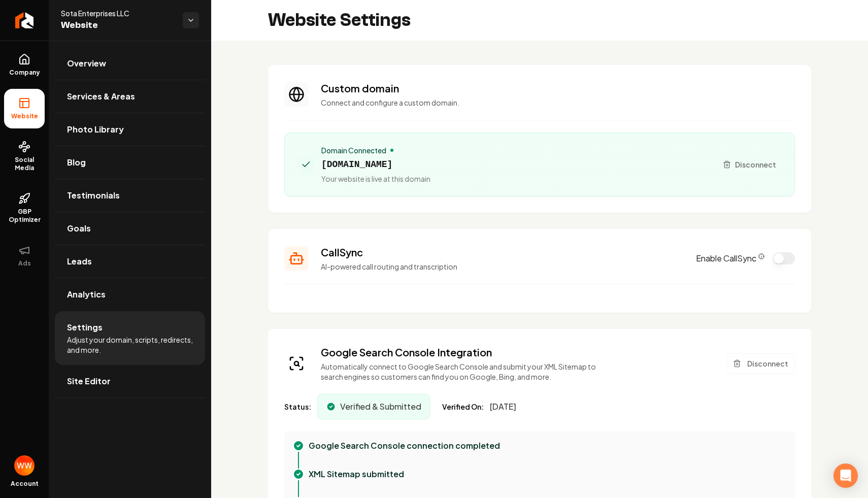 The width and height of the screenshot is (868, 498). What do you see at coordinates (118, 13) in the screenshot?
I see `span: Sota Enterprises LLC` at bounding box center [118, 13].